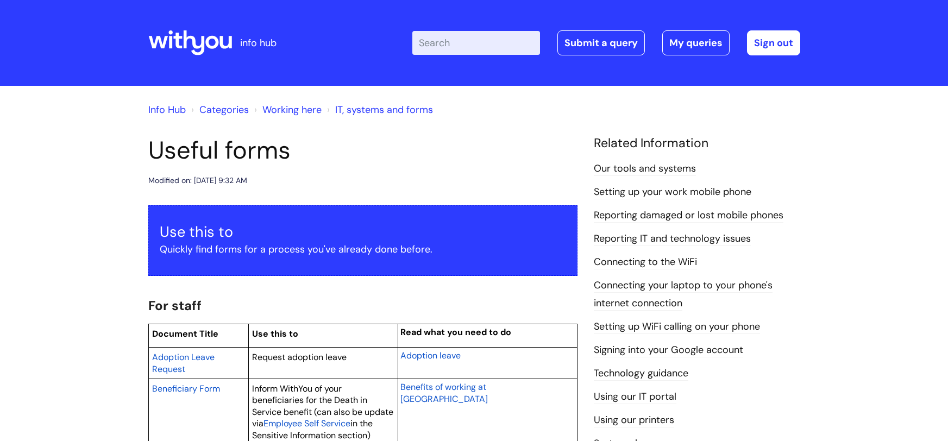  Describe the element at coordinates (476, 43) in the screenshot. I see `input: Search` at that location.